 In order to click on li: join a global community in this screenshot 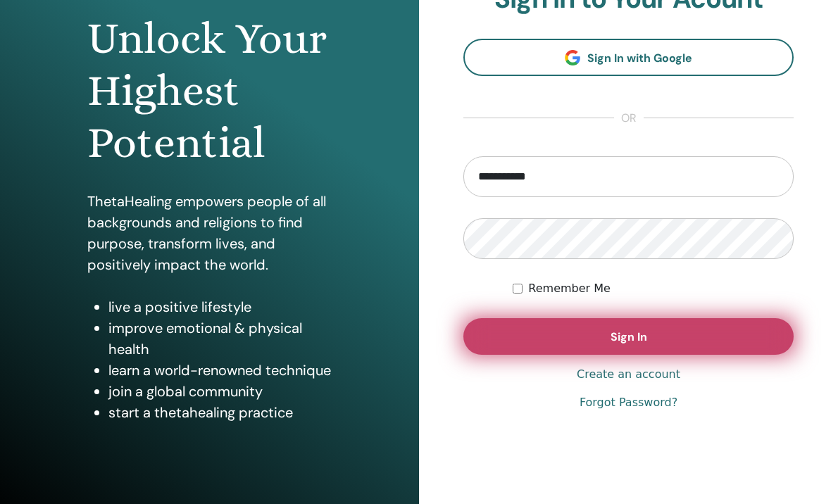, I will do `click(220, 392)`.